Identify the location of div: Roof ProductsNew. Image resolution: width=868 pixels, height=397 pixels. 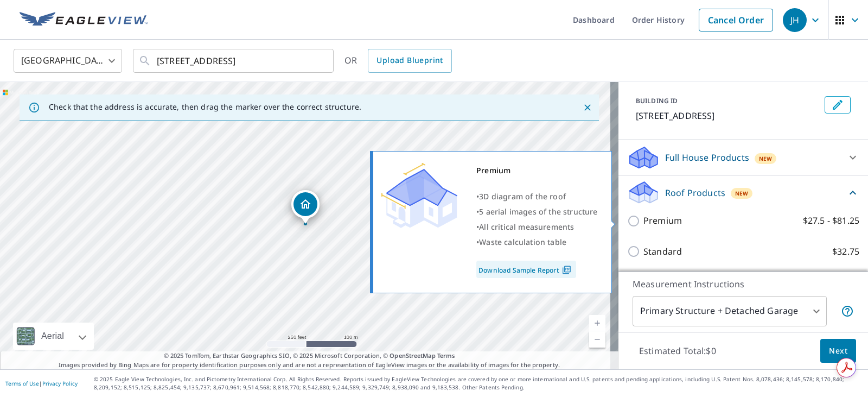
(743, 192).